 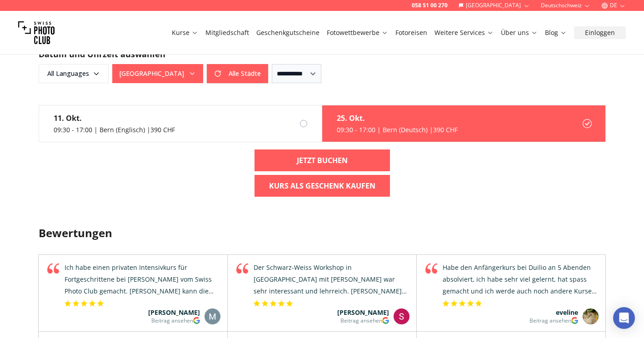 What do you see at coordinates (227, 33) in the screenshot?
I see `button: Mitgliedschaft` at bounding box center [227, 33].